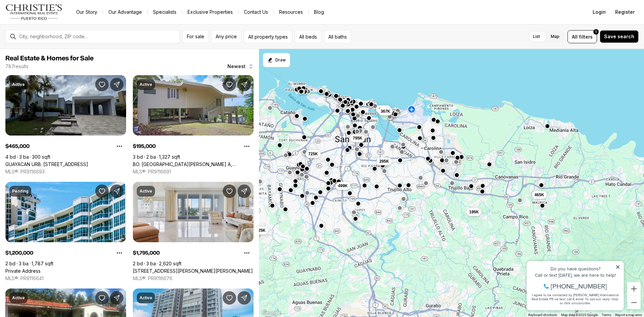 This screenshot has width=644, height=317. Describe the element at coordinates (226, 36) in the screenshot. I see `span: Any price` at that location.